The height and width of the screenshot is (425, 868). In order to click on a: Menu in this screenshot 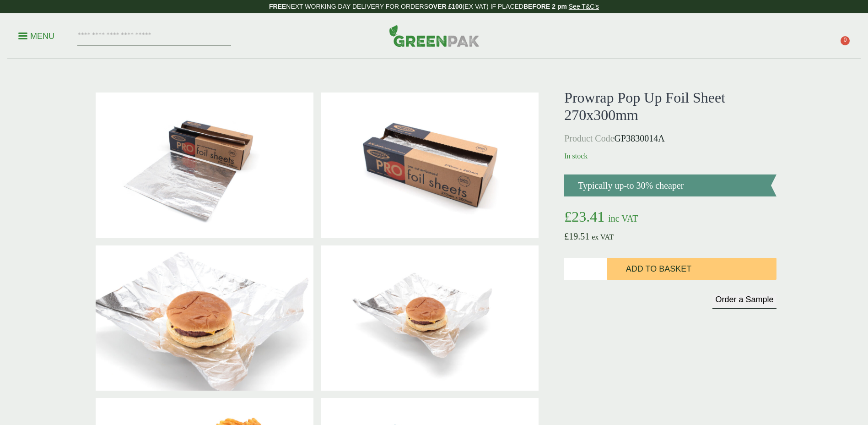, I will do `click(36, 35)`.